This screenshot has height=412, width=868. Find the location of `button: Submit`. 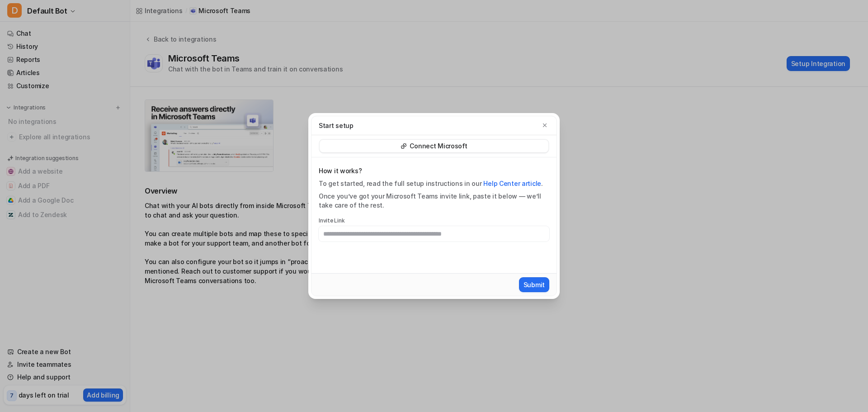

button: Submit is located at coordinates (534, 284).